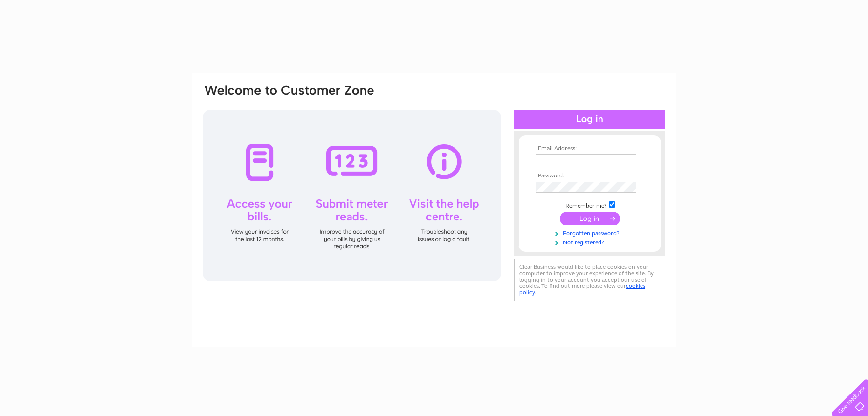  I want to click on a: Not registered?, so click(591, 241).